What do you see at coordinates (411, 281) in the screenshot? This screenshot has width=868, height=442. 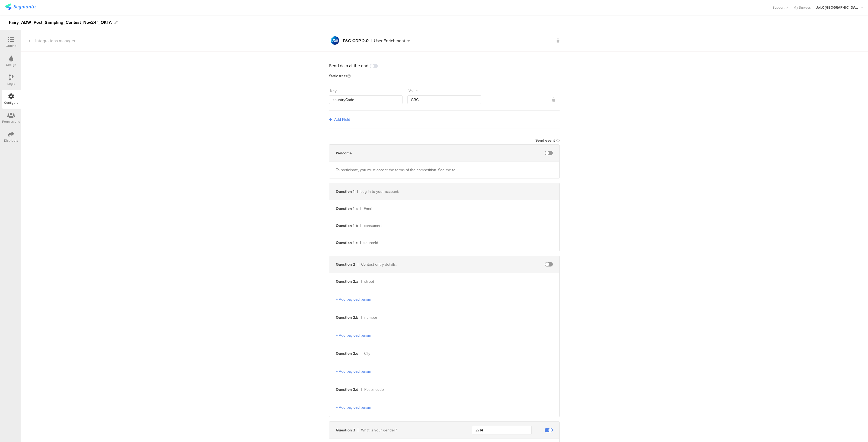 I see `div: street` at bounding box center [411, 281].